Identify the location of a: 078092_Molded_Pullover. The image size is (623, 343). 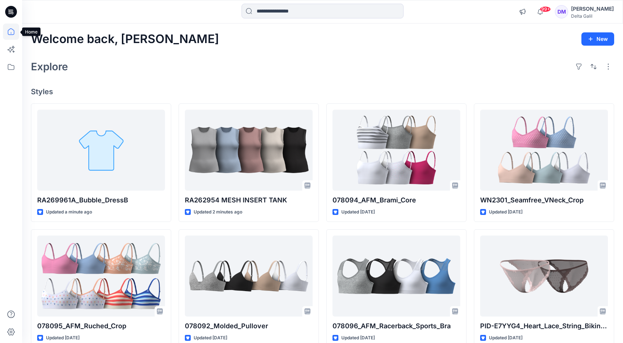
(249, 276).